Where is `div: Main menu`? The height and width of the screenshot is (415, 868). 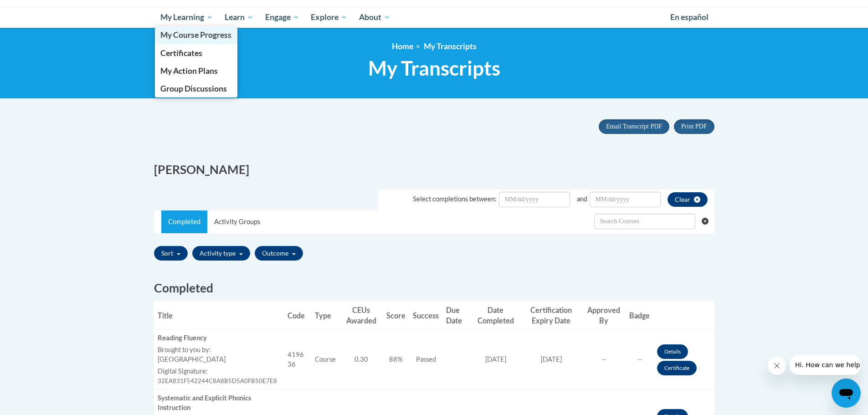 div: Main menu is located at coordinates (434, 17).